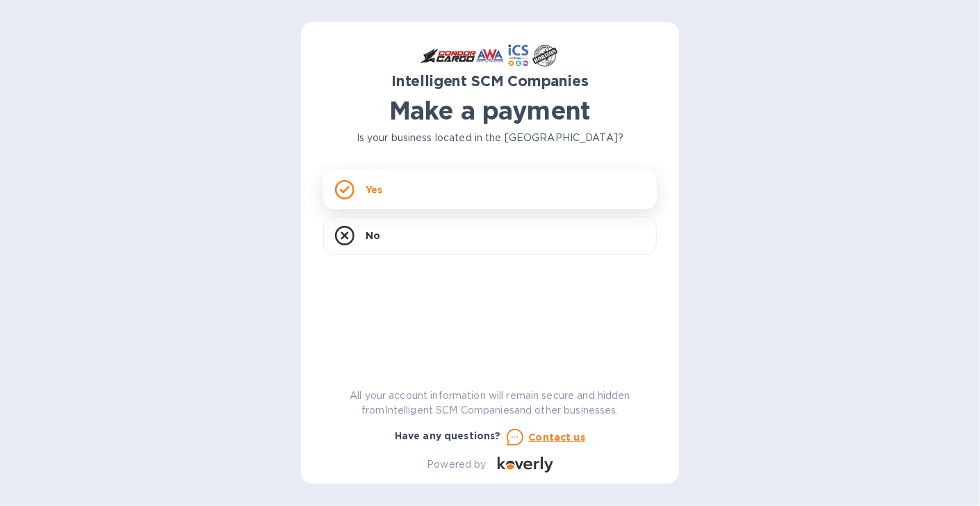 Image resolution: width=980 pixels, height=506 pixels. I want to click on u: Contact us, so click(557, 438).